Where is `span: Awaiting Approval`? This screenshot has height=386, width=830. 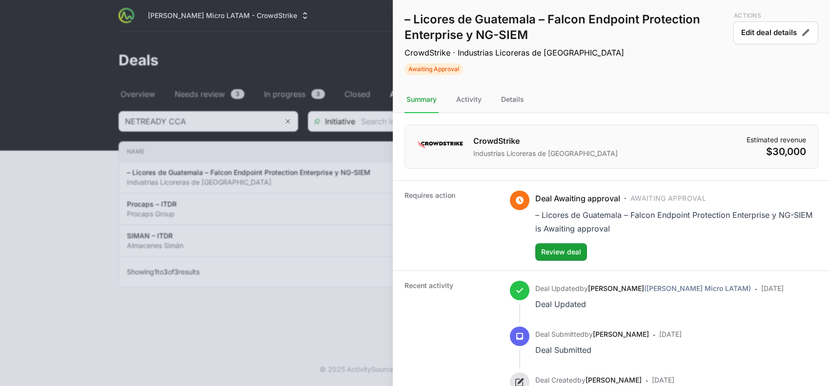 span: Awaiting Approval is located at coordinates (668, 198).